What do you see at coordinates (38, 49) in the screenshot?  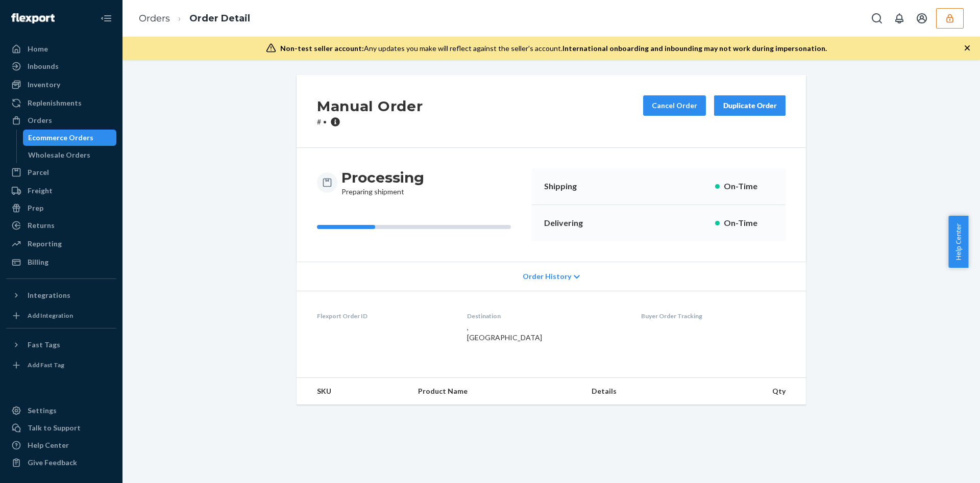 I see `div: Home` at bounding box center [38, 49].